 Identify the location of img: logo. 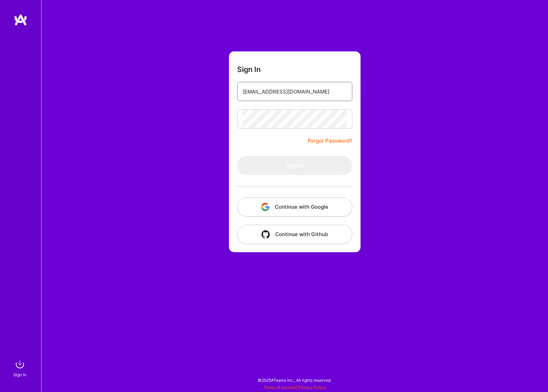
(20, 20).